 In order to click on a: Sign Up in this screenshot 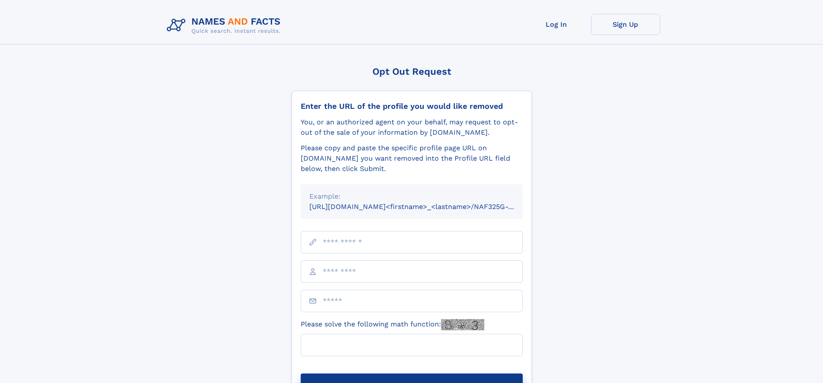, I will do `click(626, 24)`.